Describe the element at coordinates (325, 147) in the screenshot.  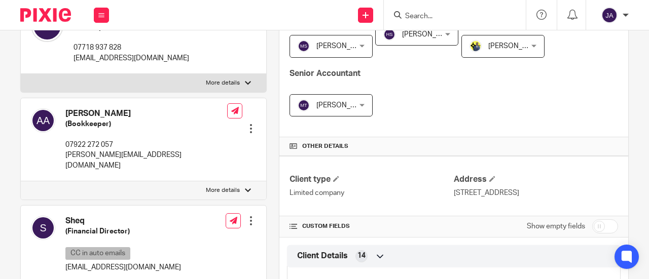
I see `span: Other details` at that location.